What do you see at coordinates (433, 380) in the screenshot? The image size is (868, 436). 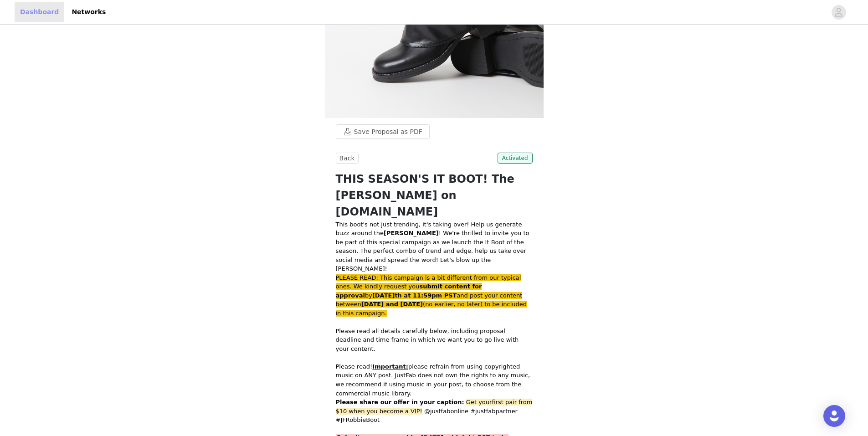 I see `span: Please read! please refrain from using copyrighted music on ANY post. JustFab does not own the ri...` at bounding box center [433, 380].